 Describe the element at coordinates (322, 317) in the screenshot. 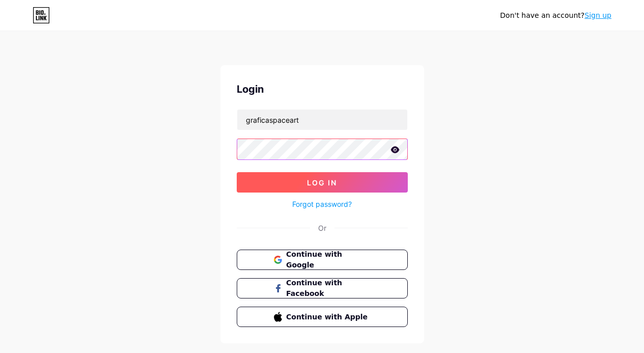

I see `a: Continue with Apple` at that location.